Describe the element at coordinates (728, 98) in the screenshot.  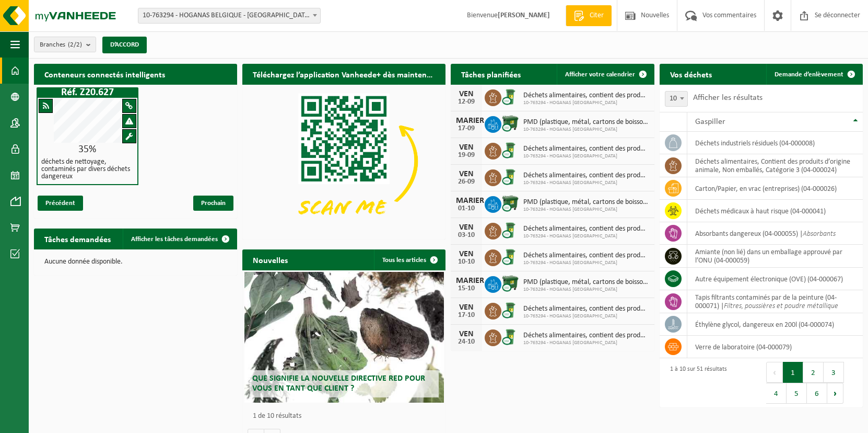
I see `label: Afficher les résultats` at that location.